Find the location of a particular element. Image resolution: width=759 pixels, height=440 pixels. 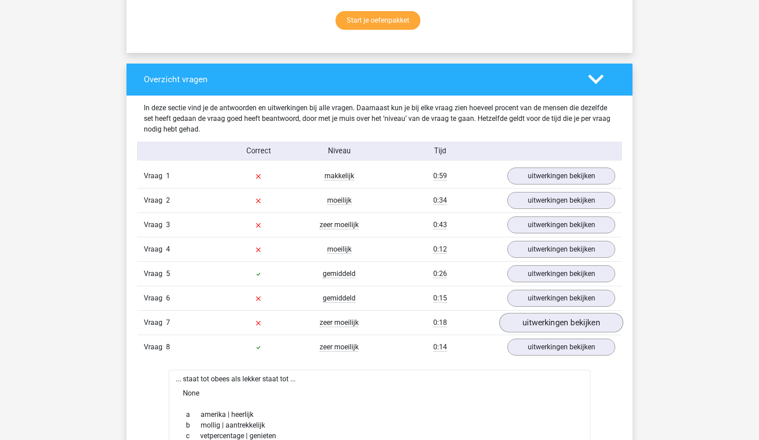

a: Start je oefenpakket is located at coordinates (378, 20).